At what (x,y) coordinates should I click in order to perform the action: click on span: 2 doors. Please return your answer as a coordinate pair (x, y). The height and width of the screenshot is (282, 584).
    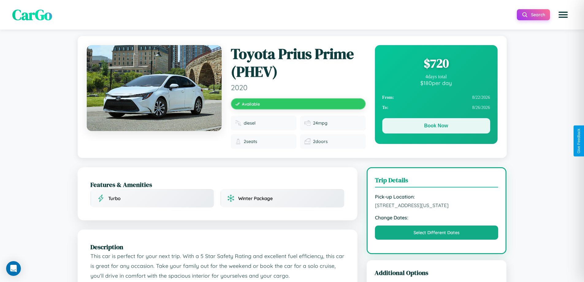
    Looking at the image, I should click on (320, 141).